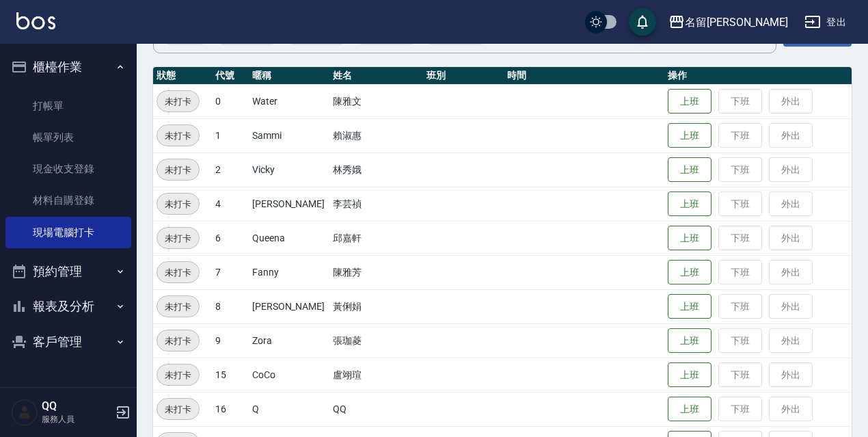 Image resolution: width=868 pixels, height=437 pixels. I want to click on td: 邱嘉軒, so click(376, 238).